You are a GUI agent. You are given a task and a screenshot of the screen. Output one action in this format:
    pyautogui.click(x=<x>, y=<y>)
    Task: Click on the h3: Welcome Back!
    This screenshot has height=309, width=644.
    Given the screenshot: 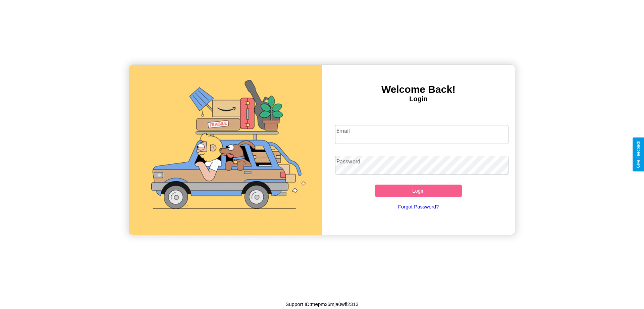 What is the action you would take?
    pyautogui.click(x=418, y=90)
    